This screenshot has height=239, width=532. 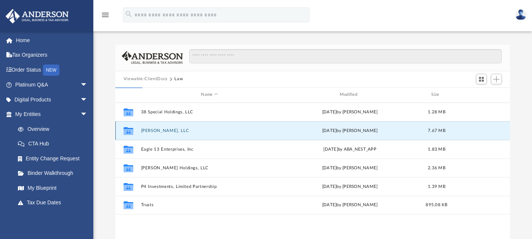 What do you see at coordinates (105, 17) in the screenshot?
I see `a: menu` at bounding box center [105, 17].